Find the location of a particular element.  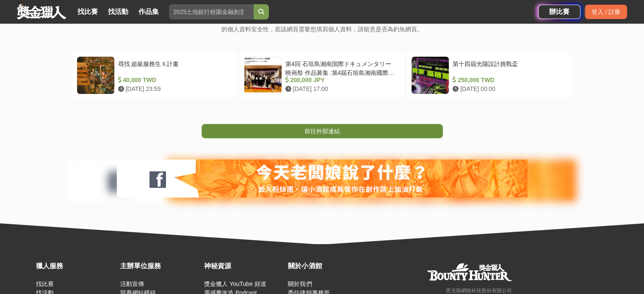

div: 神秘資源 is located at coordinates (244, 266).